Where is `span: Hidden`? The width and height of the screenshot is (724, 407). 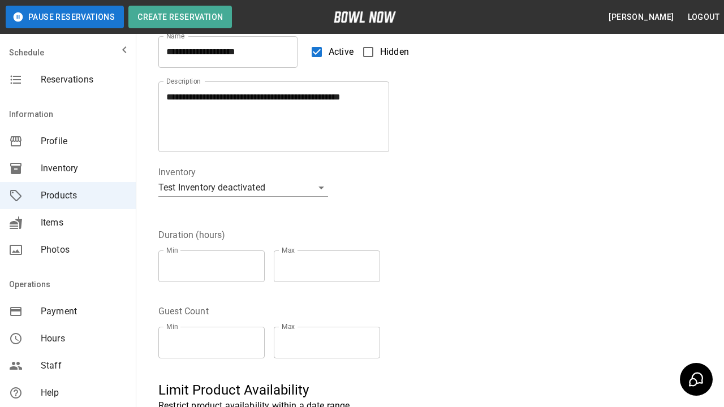
span: Hidden is located at coordinates (394, 52).